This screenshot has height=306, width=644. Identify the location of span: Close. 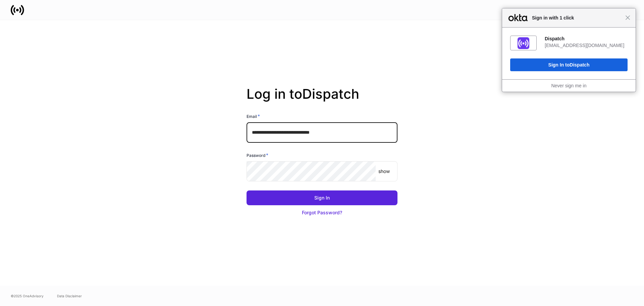
(628, 18).